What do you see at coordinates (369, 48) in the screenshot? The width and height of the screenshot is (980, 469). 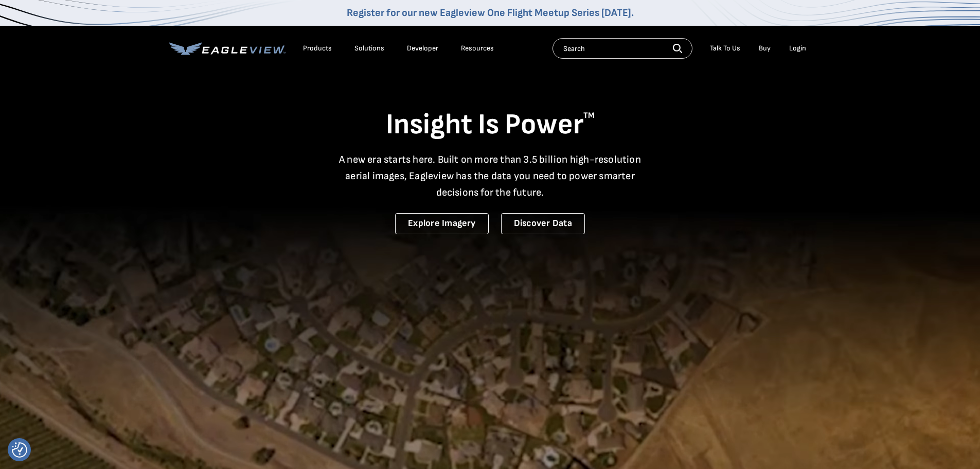 I see `div: Solutions` at bounding box center [369, 48].